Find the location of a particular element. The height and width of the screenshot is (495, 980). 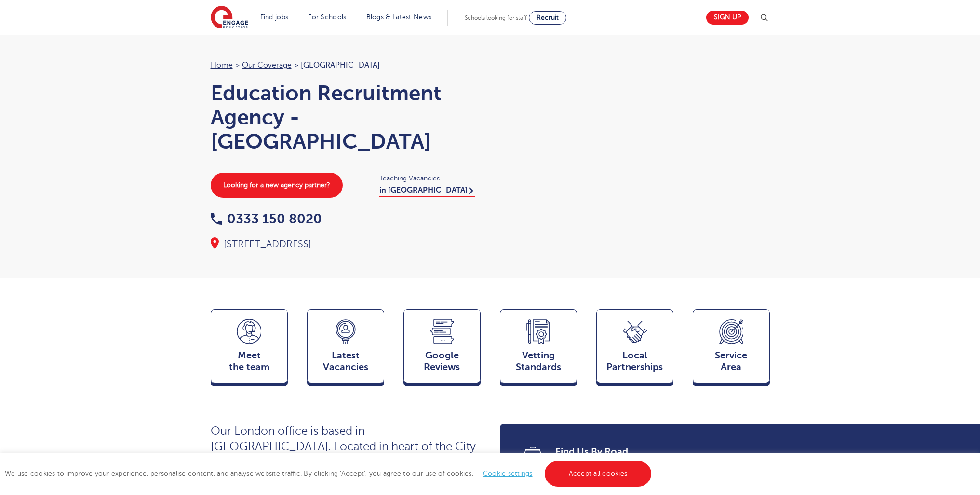

span: Find Us By Road is located at coordinates (655, 452).